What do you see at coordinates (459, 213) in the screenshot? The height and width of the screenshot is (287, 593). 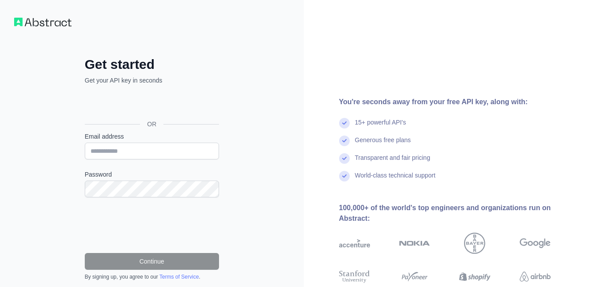 I see `div: 100,000+ of the world's top engineers and organizations run on Abstract:` at bounding box center [459, 213].